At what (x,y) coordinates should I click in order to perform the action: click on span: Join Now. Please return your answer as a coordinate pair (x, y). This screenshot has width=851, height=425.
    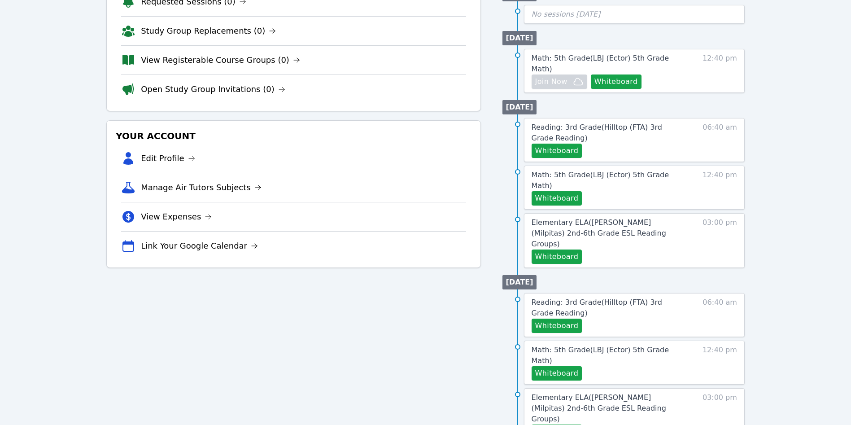
    Looking at the image, I should click on (552, 82).